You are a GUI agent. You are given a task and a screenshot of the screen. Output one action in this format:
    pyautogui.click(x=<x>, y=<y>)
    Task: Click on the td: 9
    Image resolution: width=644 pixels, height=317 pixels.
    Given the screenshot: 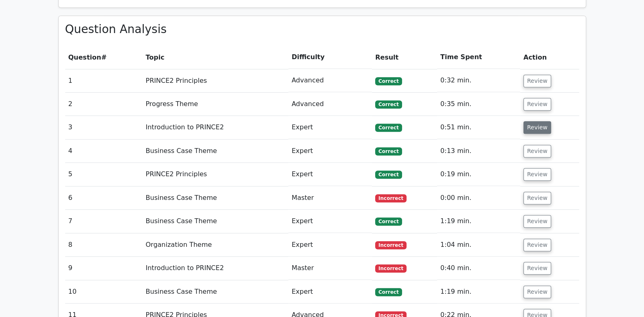 What is the action you would take?
    pyautogui.click(x=104, y=267)
    